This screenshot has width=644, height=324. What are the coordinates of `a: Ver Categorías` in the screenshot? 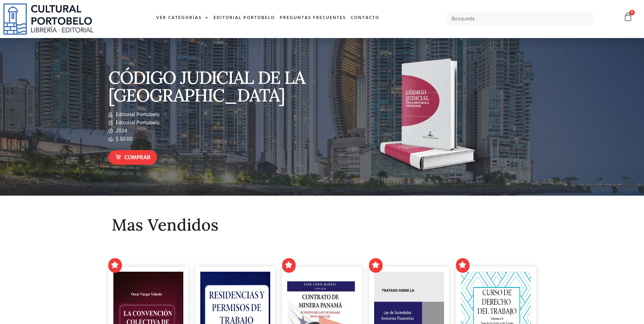 It's located at (182, 18).